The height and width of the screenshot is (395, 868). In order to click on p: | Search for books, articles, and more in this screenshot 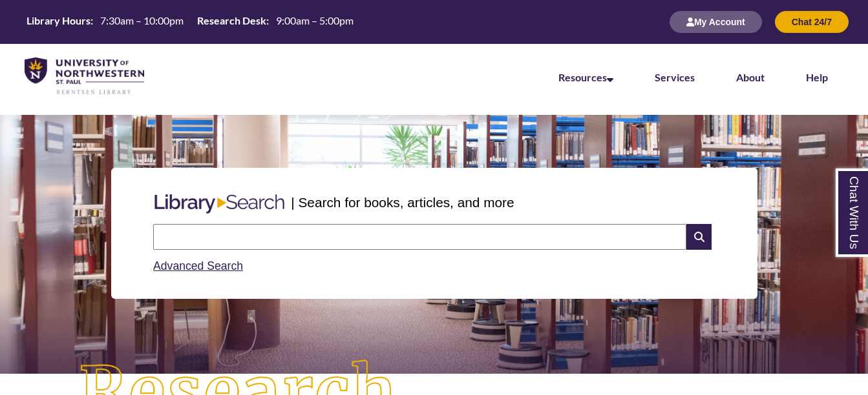, I will do `click(402, 202)`.